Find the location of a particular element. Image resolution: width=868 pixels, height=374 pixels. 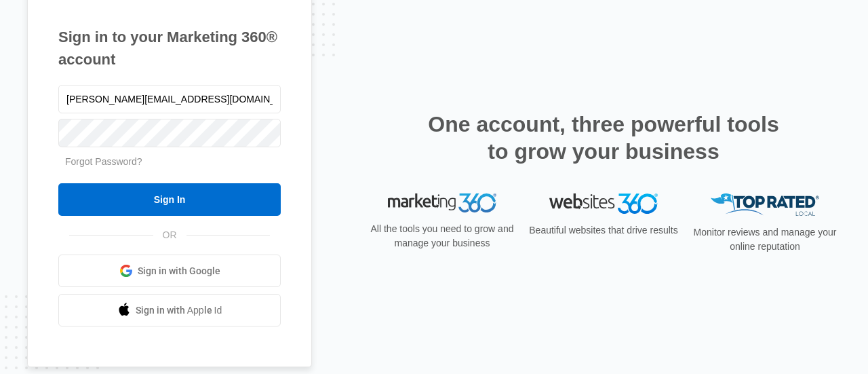

span: Sign in with Apple Id is located at coordinates (179, 310).